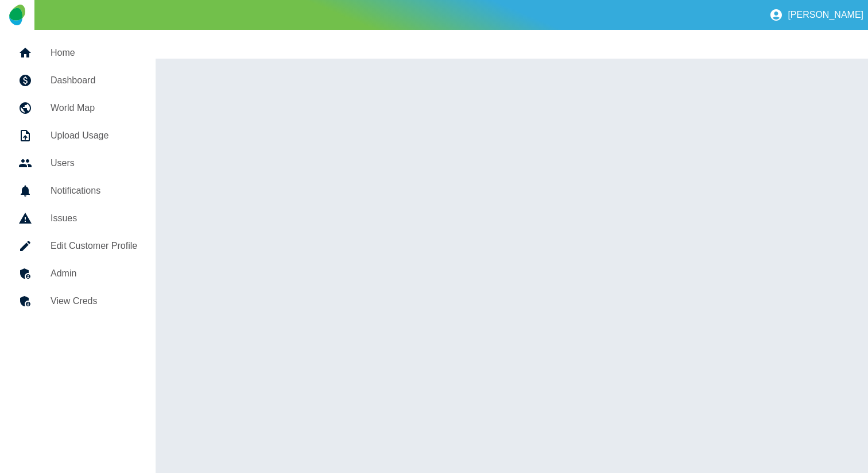 This screenshot has height=473, width=868. I want to click on a: Users, so click(77, 163).